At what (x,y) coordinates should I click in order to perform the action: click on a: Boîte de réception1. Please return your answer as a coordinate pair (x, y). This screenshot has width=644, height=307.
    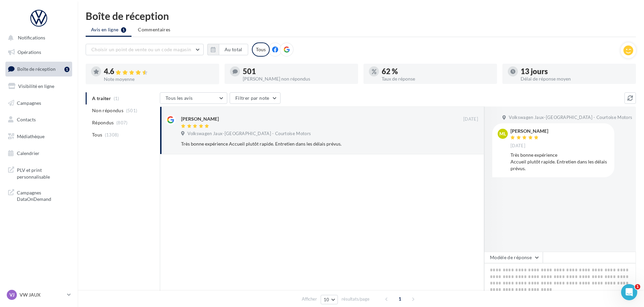
    Looking at the image, I should click on (39, 69).